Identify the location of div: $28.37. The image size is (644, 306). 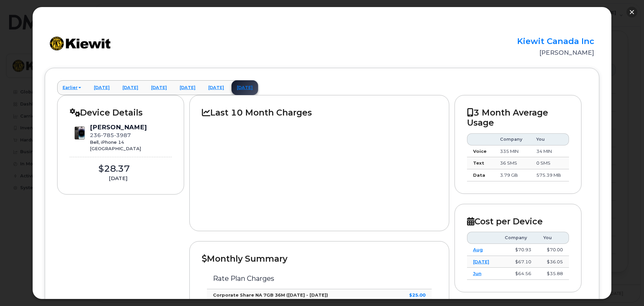
(114, 169).